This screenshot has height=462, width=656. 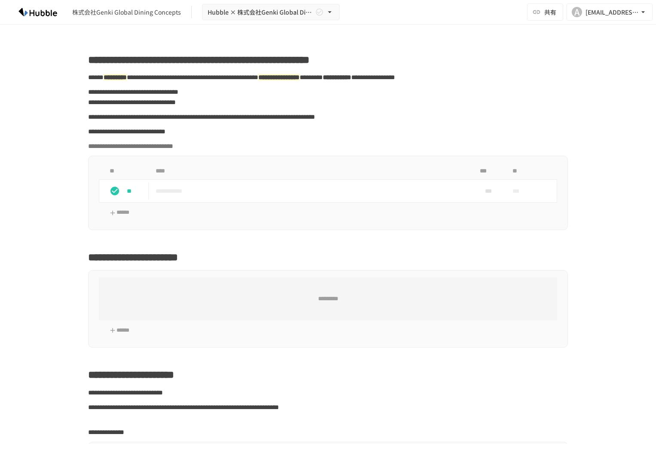 What do you see at coordinates (328, 183) in the screenshot?
I see `table: task table` at bounding box center [328, 183].